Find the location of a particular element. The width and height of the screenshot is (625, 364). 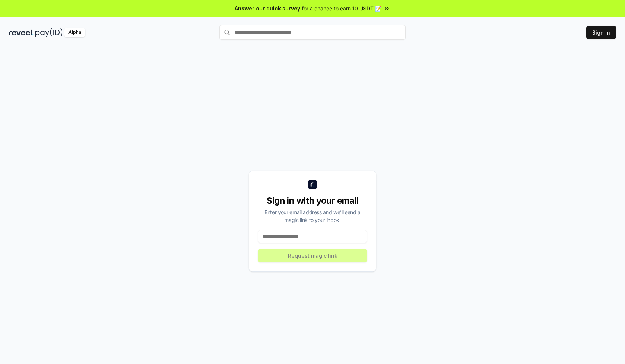

div: Sign in with your email is located at coordinates (312, 201).